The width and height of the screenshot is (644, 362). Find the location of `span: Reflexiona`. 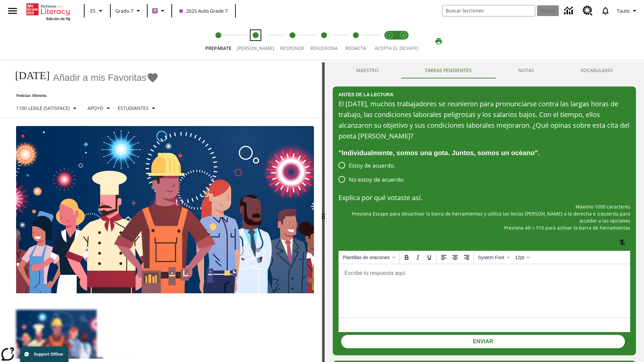

span: Reflexiona is located at coordinates (324, 48).